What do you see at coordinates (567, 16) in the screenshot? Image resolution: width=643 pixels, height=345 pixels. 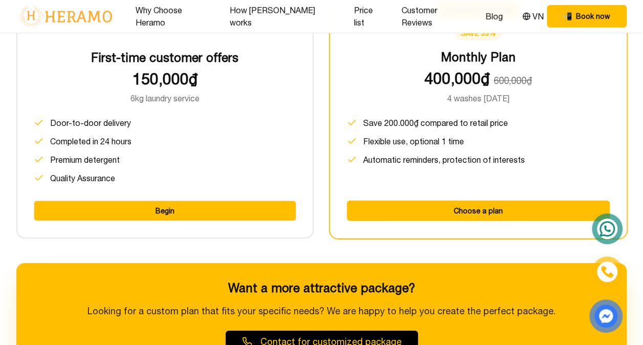 I see `span: phone` at bounding box center [567, 16].